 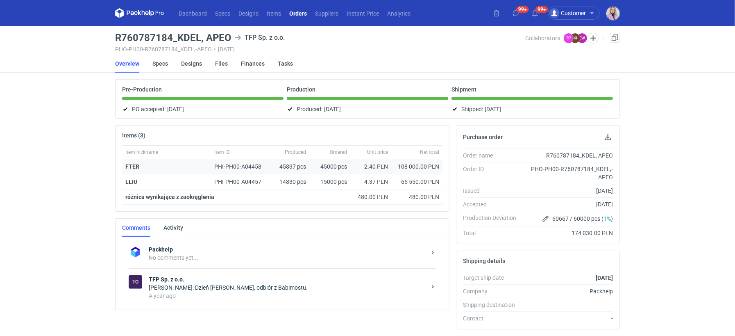 I want to click on div: 174 030.00 PLN, so click(x=568, y=233).